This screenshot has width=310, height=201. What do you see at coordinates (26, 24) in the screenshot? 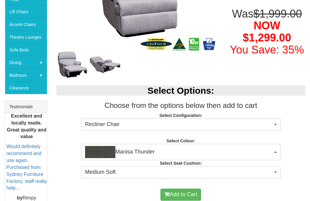
I see `a: Accent Chairs` at bounding box center [26, 24].